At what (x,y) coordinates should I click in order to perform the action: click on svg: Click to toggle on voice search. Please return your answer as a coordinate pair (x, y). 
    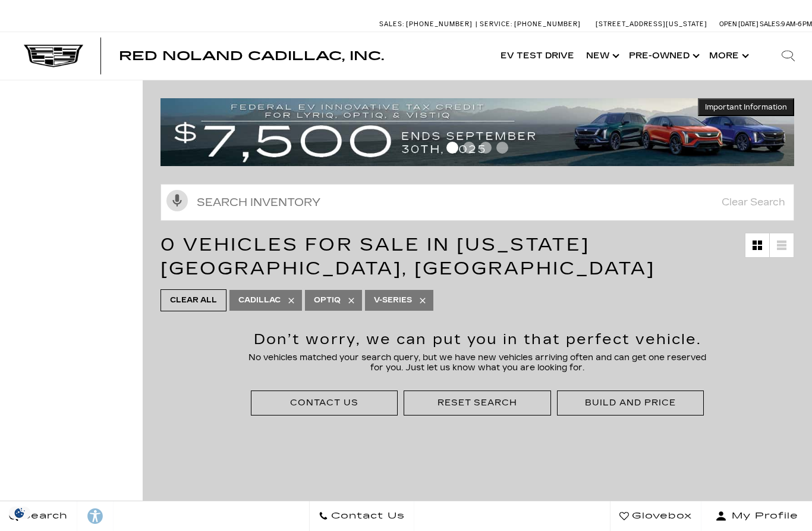
    Looking at the image, I should click on (177, 201).